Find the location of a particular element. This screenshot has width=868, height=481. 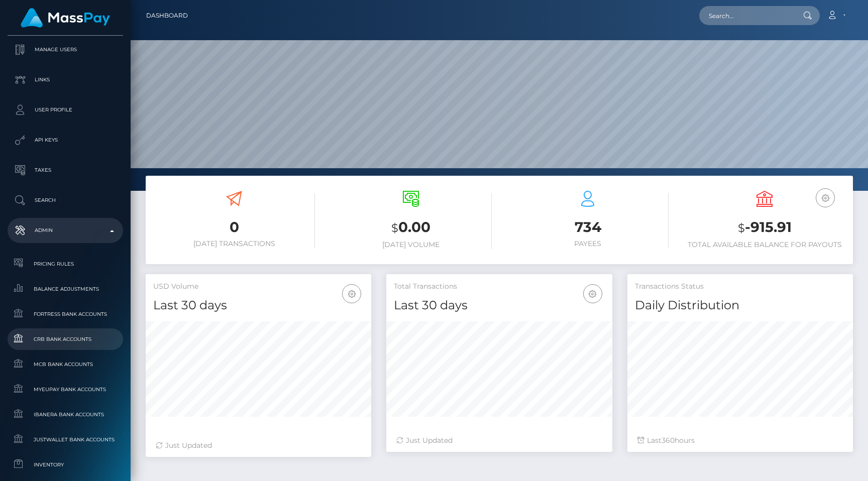

a: Dashboard is located at coordinates (167, 15).